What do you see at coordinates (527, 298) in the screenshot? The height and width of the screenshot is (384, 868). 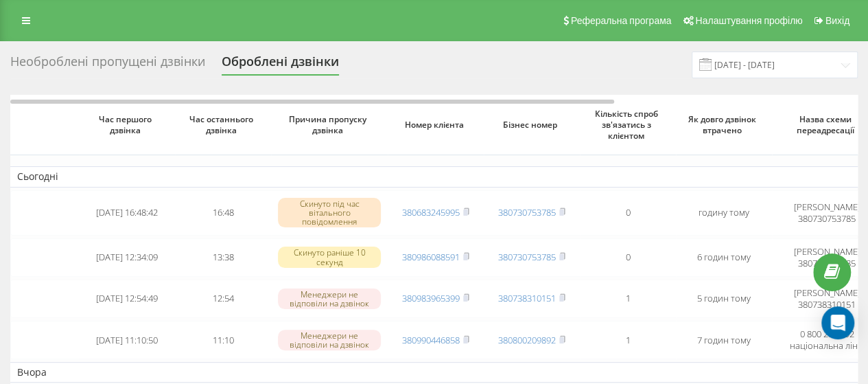 I see `a: 380738310151` at bounding box center [527, 298].